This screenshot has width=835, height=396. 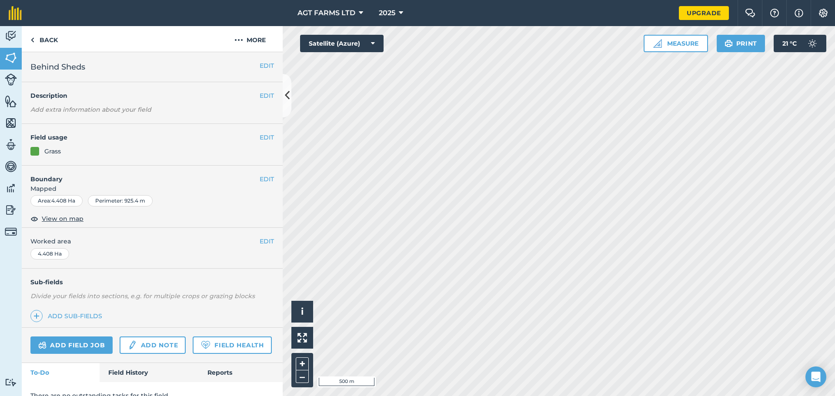 What do you see at coordinates (152, 189) in the screenshot?
I see `span: Mapped` at bounding box center [152, 189].